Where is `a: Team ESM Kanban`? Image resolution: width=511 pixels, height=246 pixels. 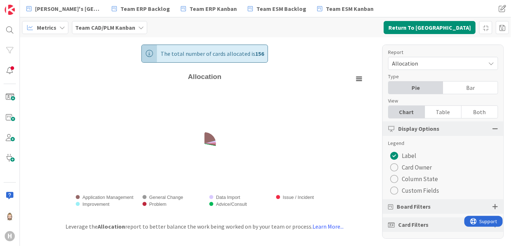 a: Team ESM Kanban is located at coordinates (345, 9).